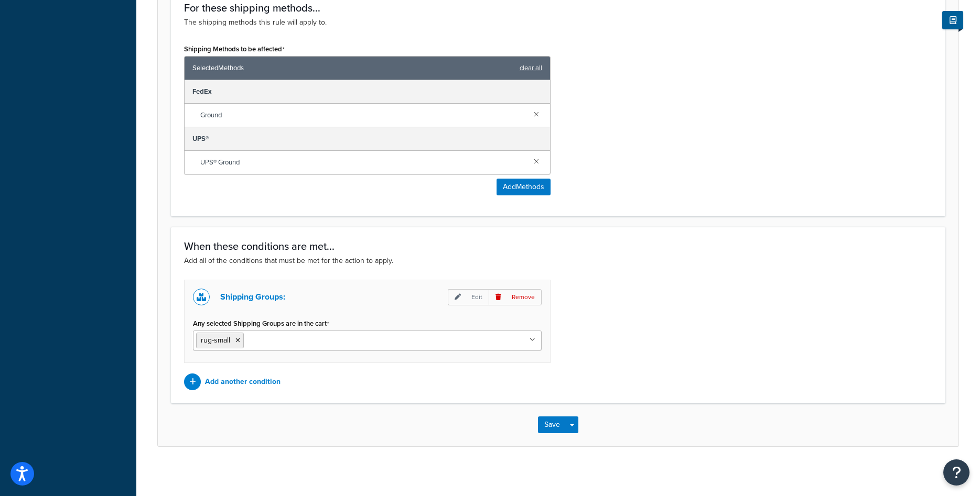 The width and height of the screenshot is (980, 496). What do you see at coordinates (235, 49) in the screenshot?
I see `label: Shipping Methods to be affected` at bounding box center [235, 49].